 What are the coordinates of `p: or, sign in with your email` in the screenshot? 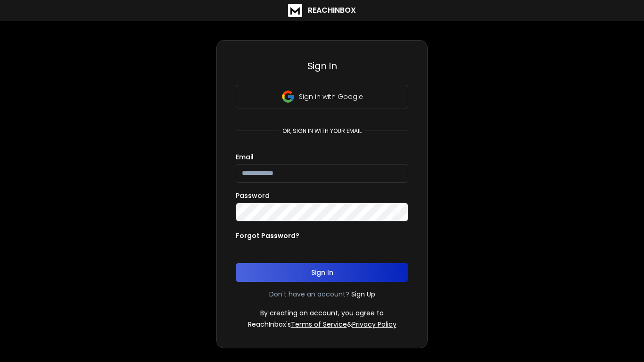 It's located at (322, 131).